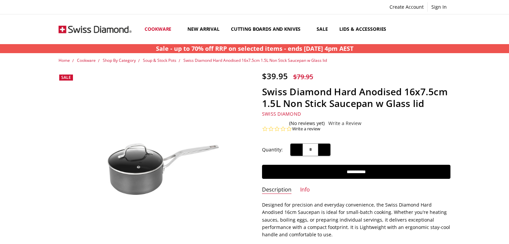 The height and width of the screenshot is (244, 509). Describe the element at coordinates (356, 98) in the screenshot. I see `h1: Swiss Diamond Hard Anodised 16x7.5cm 1.5L Non Stick Saucepan w Glass lid` at that location.